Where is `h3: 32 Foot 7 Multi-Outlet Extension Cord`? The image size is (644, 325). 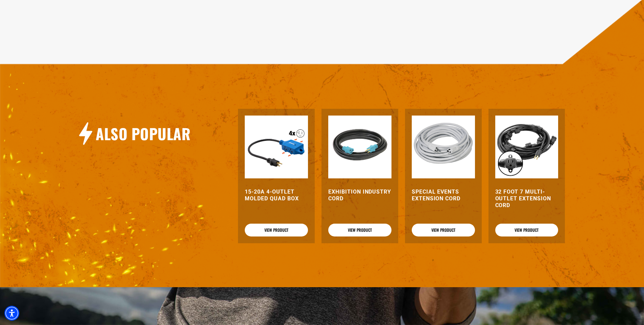
h3: 32 Foot 7 Multi-Outlet Extension Cord is located at coordinates (527, 199).